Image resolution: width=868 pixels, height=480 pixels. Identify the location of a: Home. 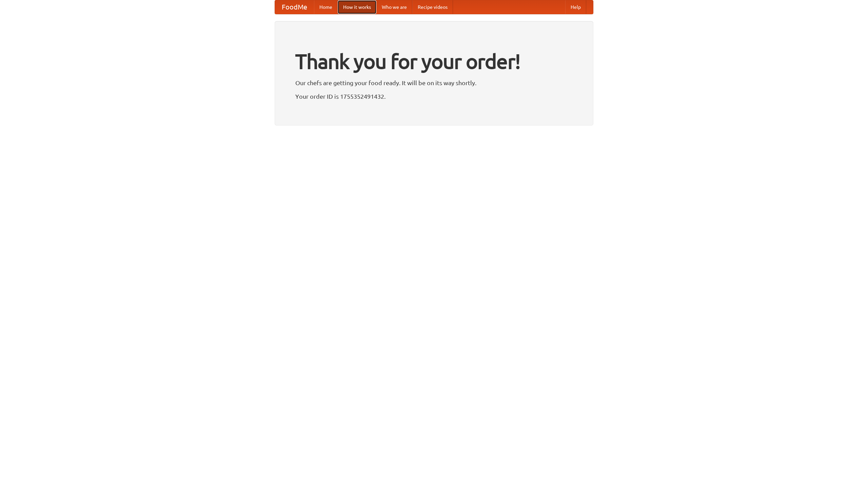
(326, 7).